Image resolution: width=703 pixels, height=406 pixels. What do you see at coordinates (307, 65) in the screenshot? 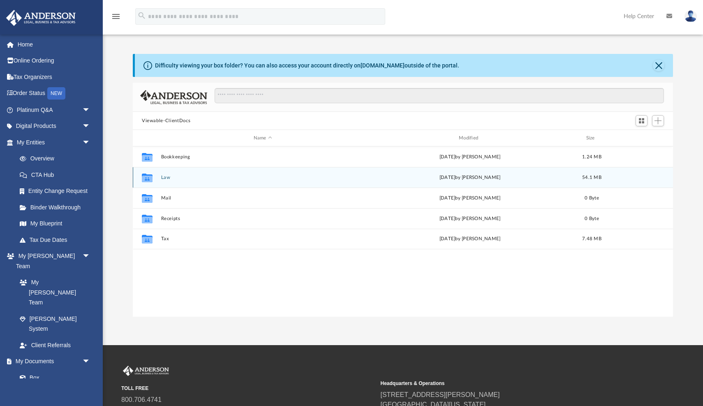
I see `div: Difficulty viewing your box folder? You can also access your account directly on outside of the p...` at bounding box center [307, 65].